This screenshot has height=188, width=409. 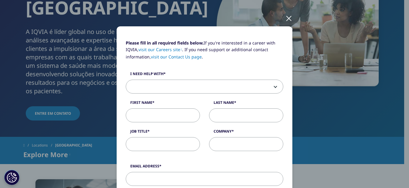 I want to click on strong: Please fill in all required fields below., so click(x=165, y=43).